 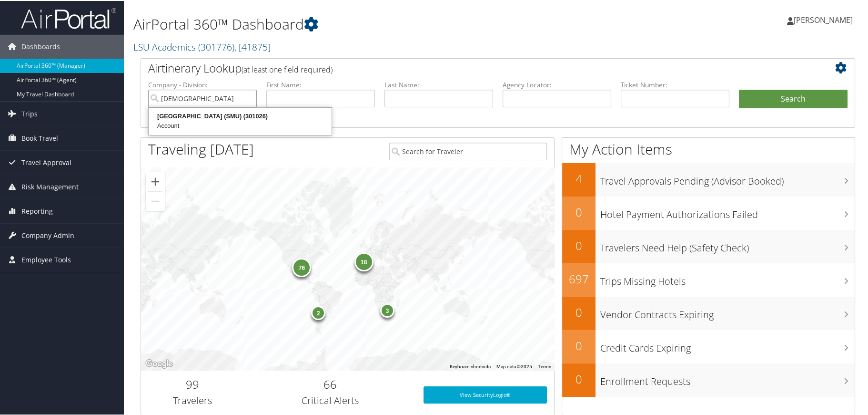 What do you see at coordinates (156, 200) in the screenshot?
I see `button: Zoom out` at bounding box center [156, 200].